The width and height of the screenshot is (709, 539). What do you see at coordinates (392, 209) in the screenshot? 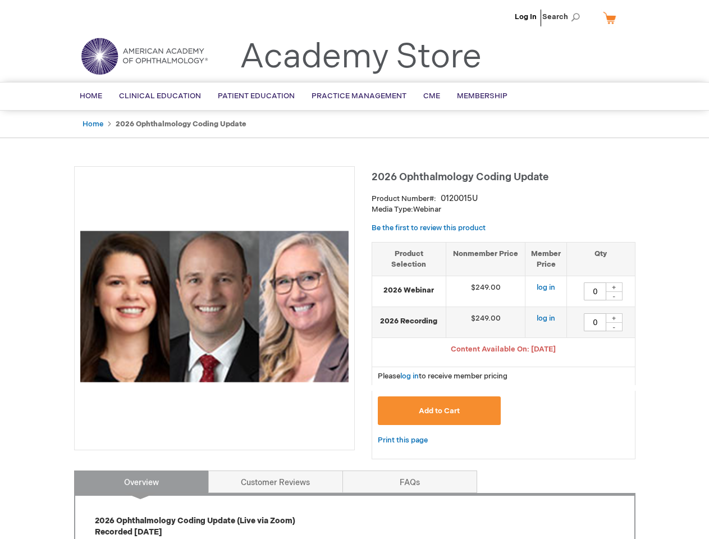
I see `strong: Media Type:` at bounding box center [392, 209].